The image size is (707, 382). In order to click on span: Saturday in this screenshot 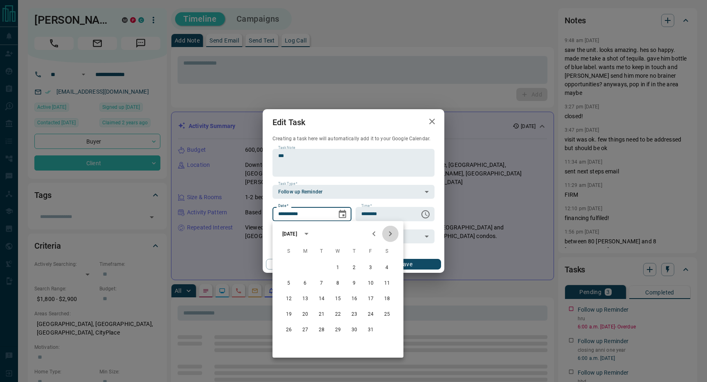, I will do `click(387, 252)`.